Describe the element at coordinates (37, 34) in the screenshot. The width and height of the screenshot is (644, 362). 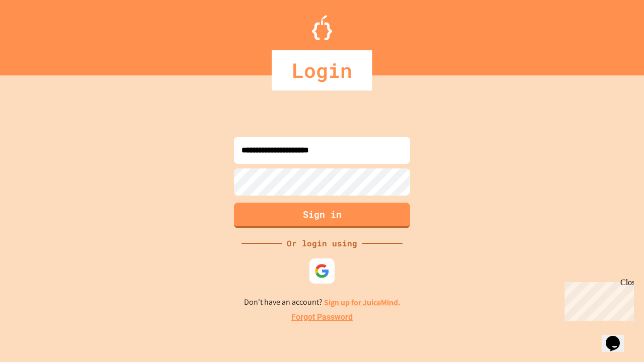
I see `div: Chat with us now!Close` at that location.